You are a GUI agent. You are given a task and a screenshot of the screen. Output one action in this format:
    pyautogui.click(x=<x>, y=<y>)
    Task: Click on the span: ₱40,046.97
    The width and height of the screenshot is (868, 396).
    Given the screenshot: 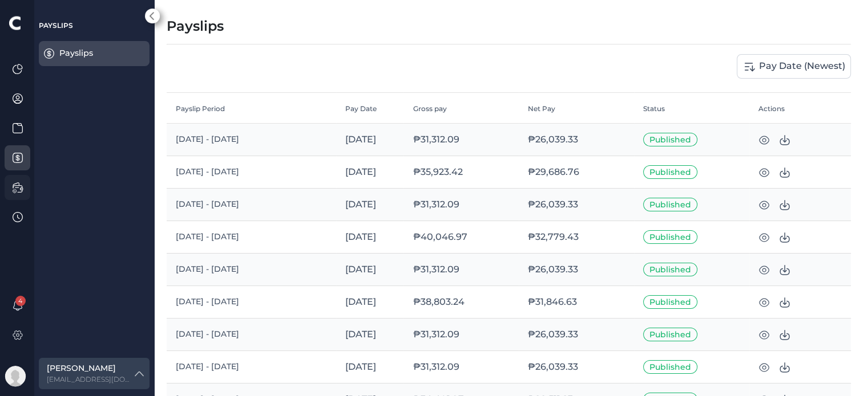 What is the action you would take?
    pyautogui.click(x=439, y=236)
    